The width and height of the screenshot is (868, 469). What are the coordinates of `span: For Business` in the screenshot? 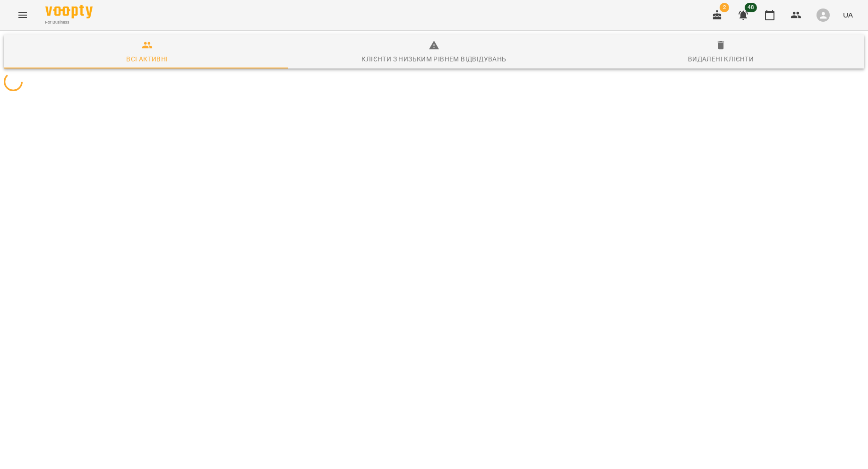 It's located at (69, 22).